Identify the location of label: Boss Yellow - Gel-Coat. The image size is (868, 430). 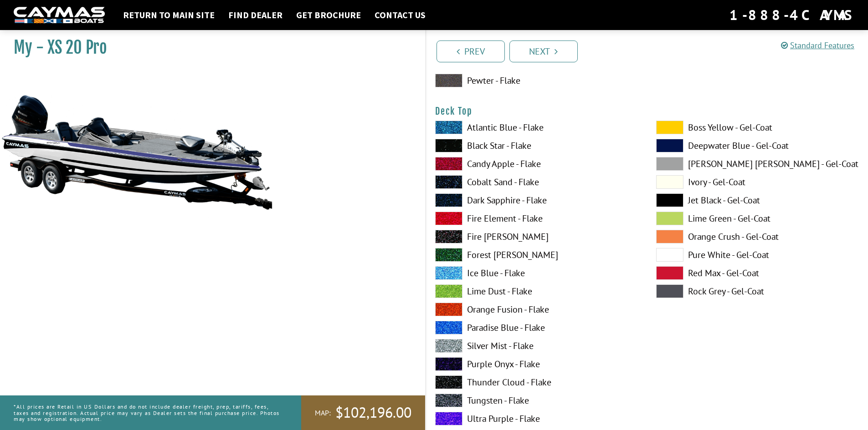
(757, 127).